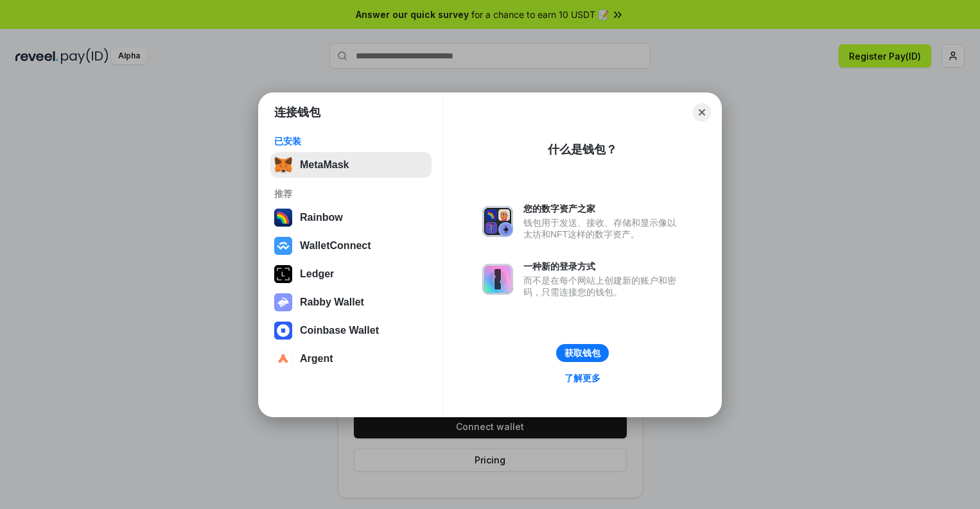  I want to click on button: Rainbow, so click(351, 218).